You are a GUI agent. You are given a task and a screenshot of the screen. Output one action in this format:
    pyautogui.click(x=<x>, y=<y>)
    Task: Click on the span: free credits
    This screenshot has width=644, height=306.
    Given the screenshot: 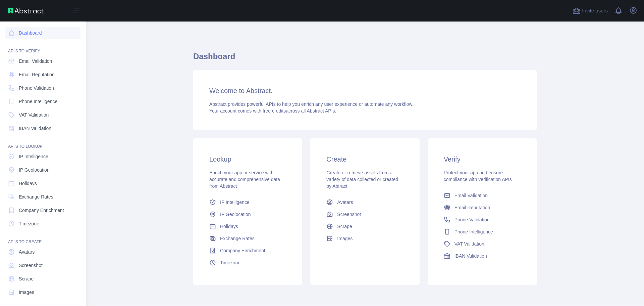 What is the action you would take?
    pyautogui.click(x=274, y=111)
    